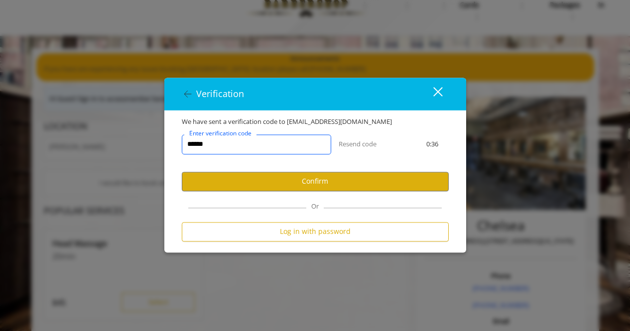 The height and width of the screenshot is (331, 630). What do you see at coordinates (257, 145) in the screenshot?
I see `input: verificationCodeText` at bounding box center [257, 145].